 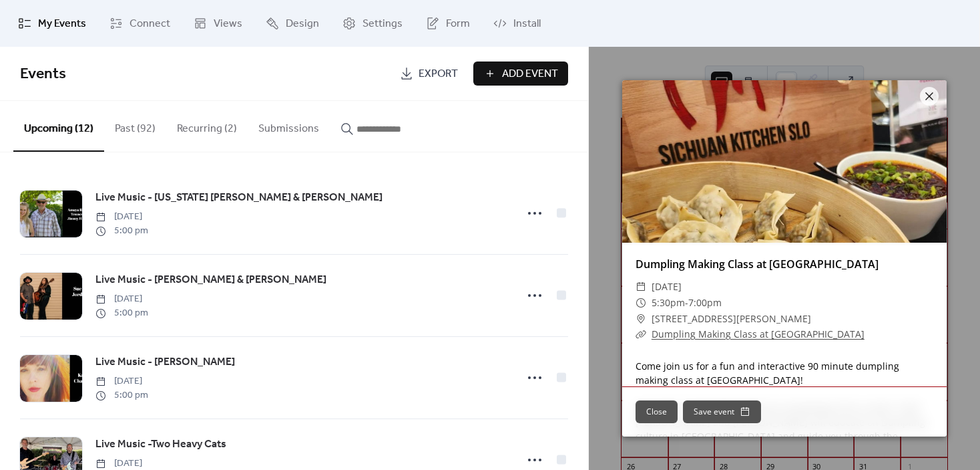 I want to click on a: My Events, so click(x=52, y=23).